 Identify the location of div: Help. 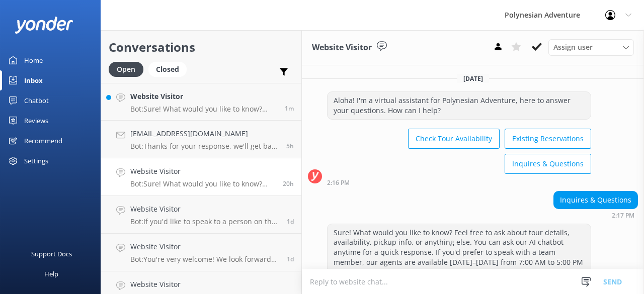
(52, 274).